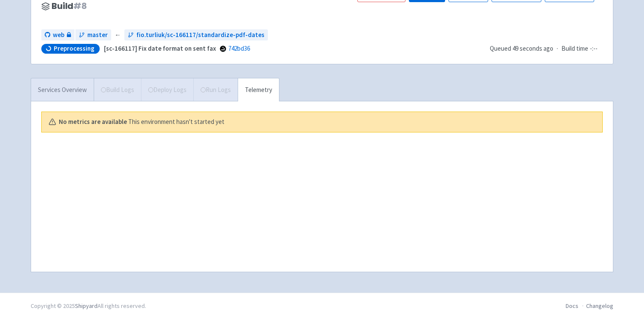 The image size is (644, 319). Describe the element at coordinates (521, 48) in the screenshot. I see `span: Queued` at that location.